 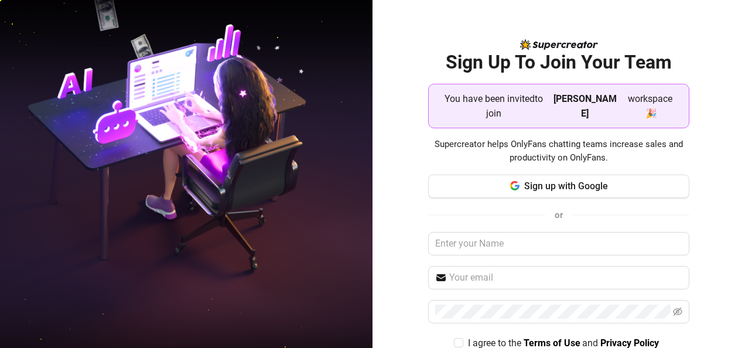 What do you see at coordinates (566, 186) in the screenshot?
I see `span: Sign up with Google` at bounding box center [566, 186].